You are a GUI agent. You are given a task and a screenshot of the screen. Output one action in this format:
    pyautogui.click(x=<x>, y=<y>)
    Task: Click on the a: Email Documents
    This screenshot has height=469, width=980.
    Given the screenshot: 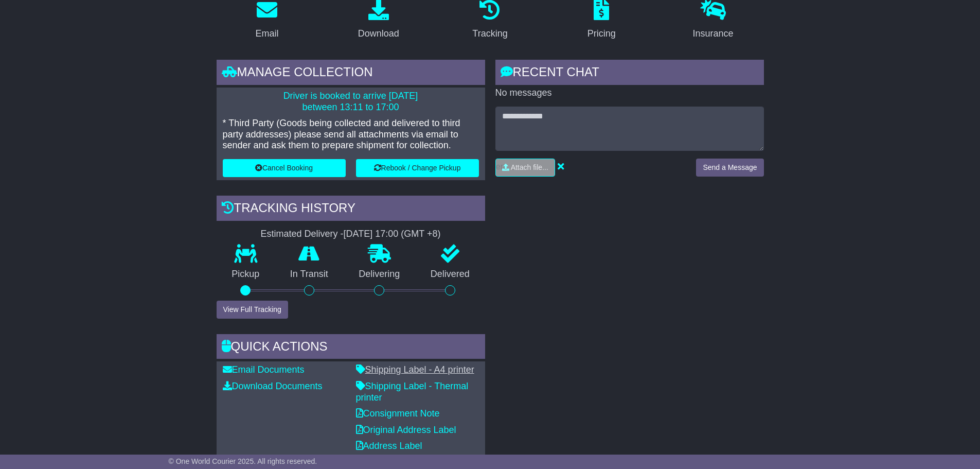 What is the action you would take?
    pyautogui.click(x=264, y=369)
    